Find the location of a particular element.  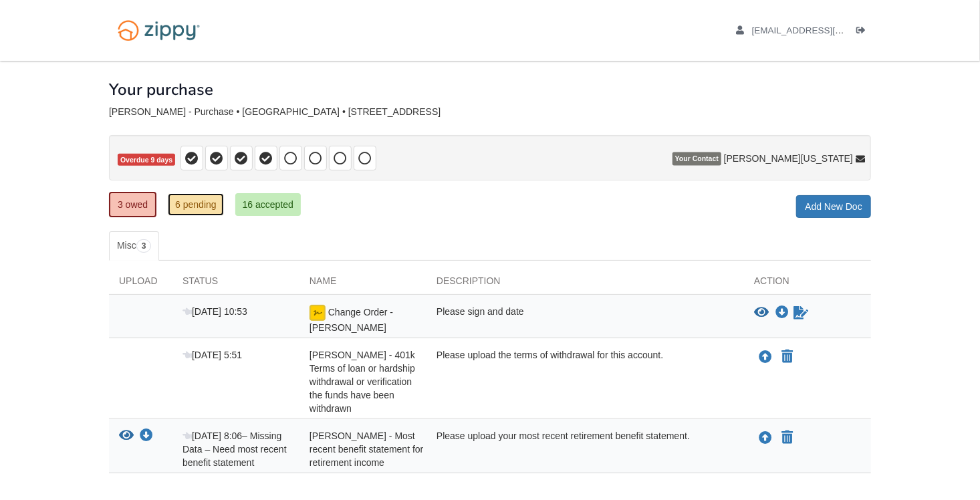

h1: Your purchase is located at coordinates (161, 90).